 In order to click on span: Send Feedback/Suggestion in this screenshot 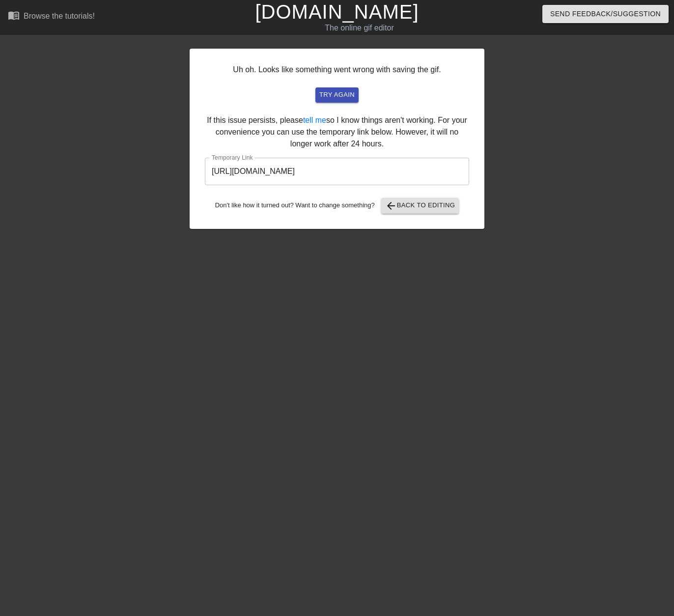, I will do `click(605, 14)`.